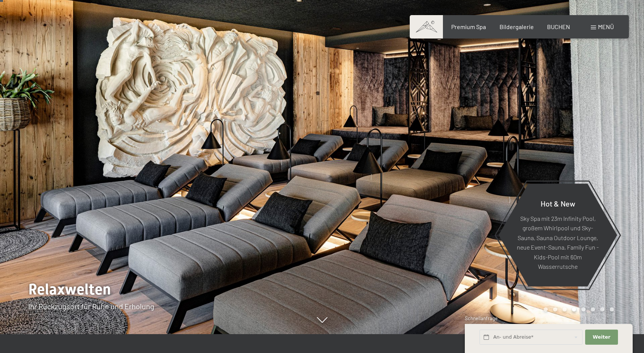 This screenshot has width=644, height=353. What do you see at coordinates (517, 26) in the screenshot?
I see `span: Bildergalerie` at bounding box center [517, 26].